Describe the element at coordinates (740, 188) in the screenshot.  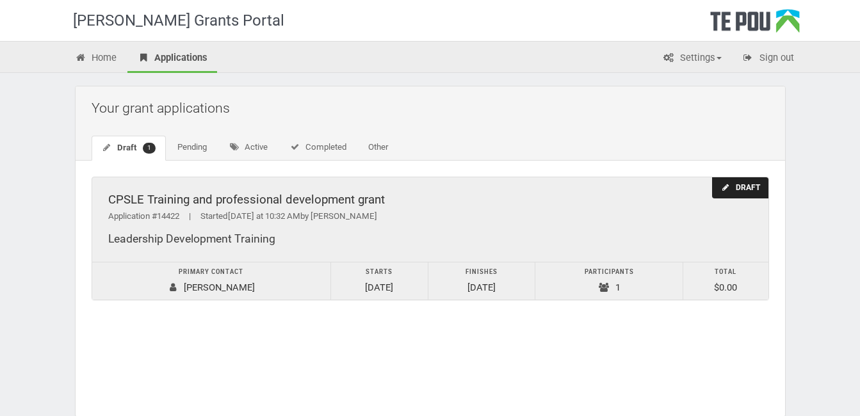
I see `div: Draft` at that location.